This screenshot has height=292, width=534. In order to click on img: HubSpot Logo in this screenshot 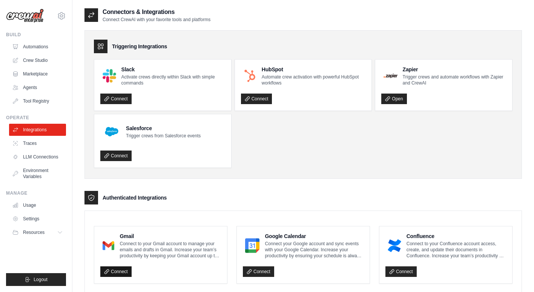, I will do `click(250, 75)`.